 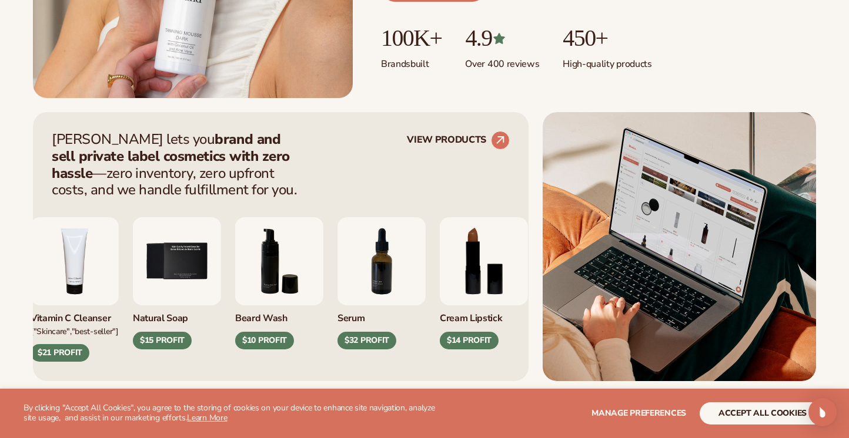 I want to click on a: Learn More, so click(x=207, y=418).